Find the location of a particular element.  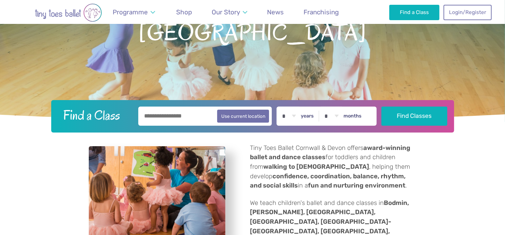

label: years is located at coordinates (307, 116).